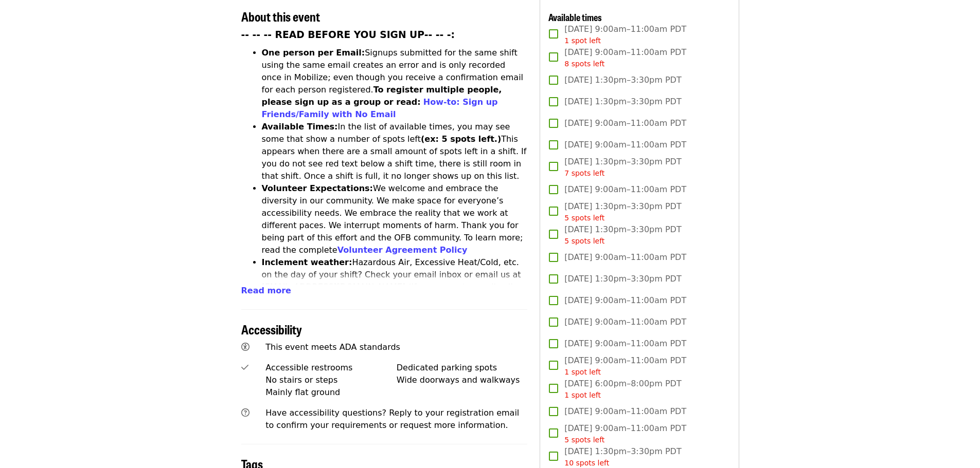 The height and width of the screenshot is (468, 980). I want to click on strong: Available Times:, so click(300, 126).